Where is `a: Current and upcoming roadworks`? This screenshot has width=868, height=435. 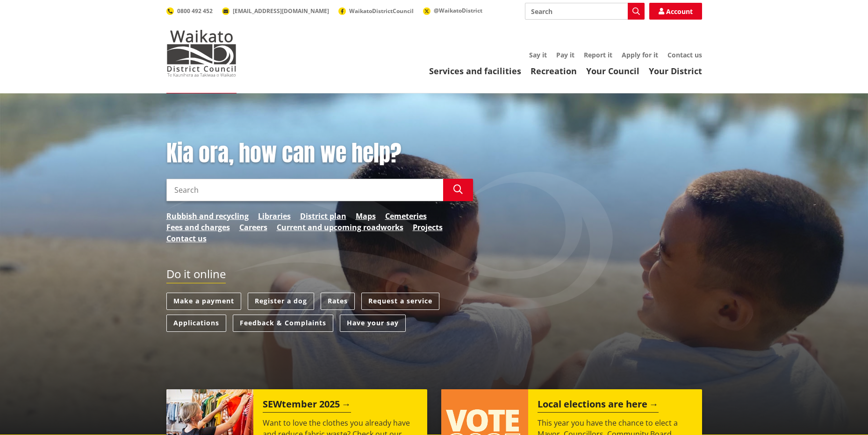
a: Current and upcoming roadworks is located at coordinates (339, 227).